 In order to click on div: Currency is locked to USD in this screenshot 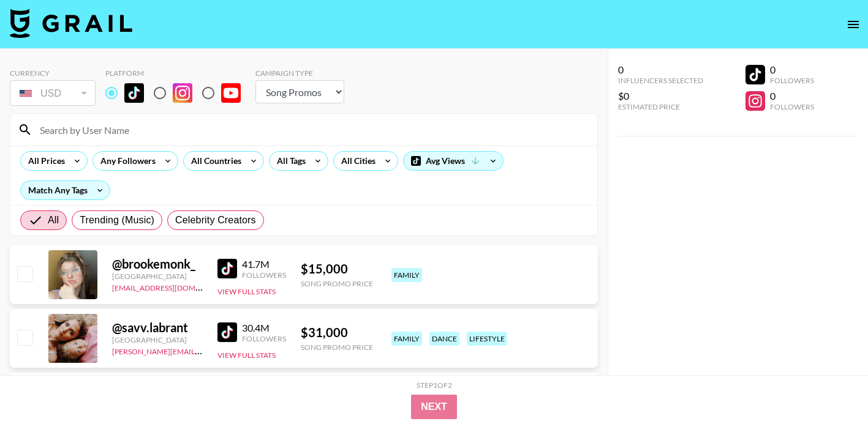, I will do `click(52, 93)`.